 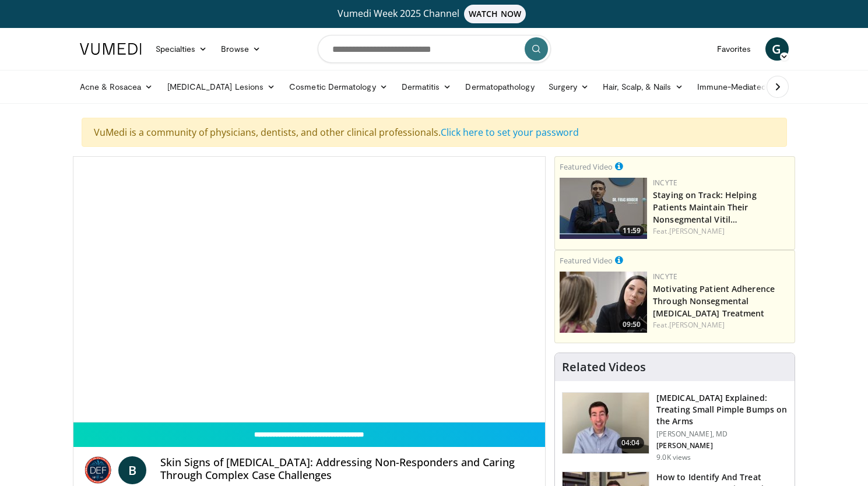 What do you see at coordinates (241, 49) in the screenshot?
I see `a: Browse` at bounding box center [241, 49].